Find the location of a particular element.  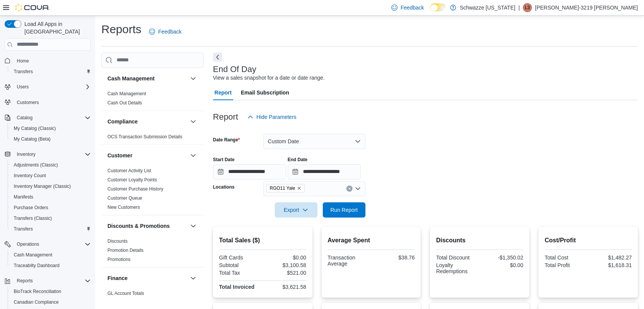

button: Inventory Manager (Classic) is located at coordinates (51, 186).